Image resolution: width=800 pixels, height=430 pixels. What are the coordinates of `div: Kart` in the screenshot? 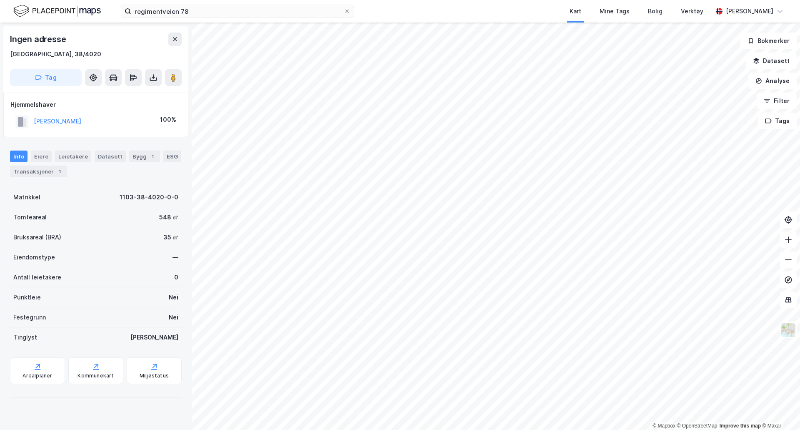 It's located at (576, 11).